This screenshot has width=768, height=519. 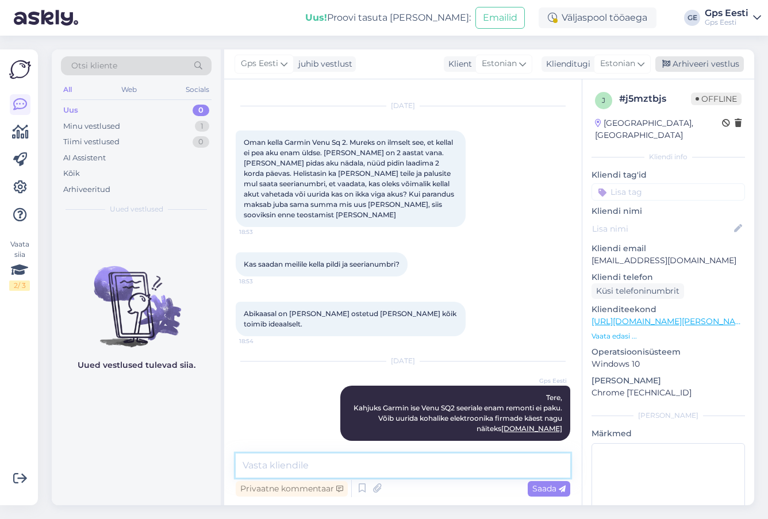 I want to click on span: Saada, so click(x=549, y=489).